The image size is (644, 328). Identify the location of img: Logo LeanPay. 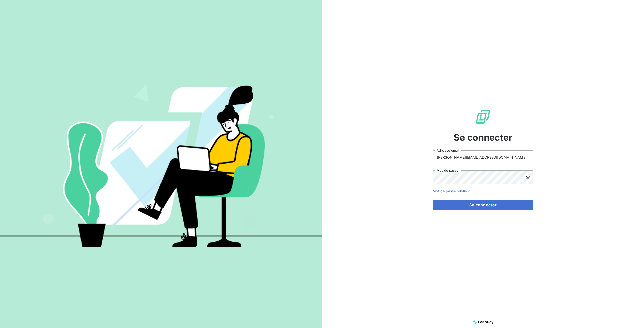
(483, 116).